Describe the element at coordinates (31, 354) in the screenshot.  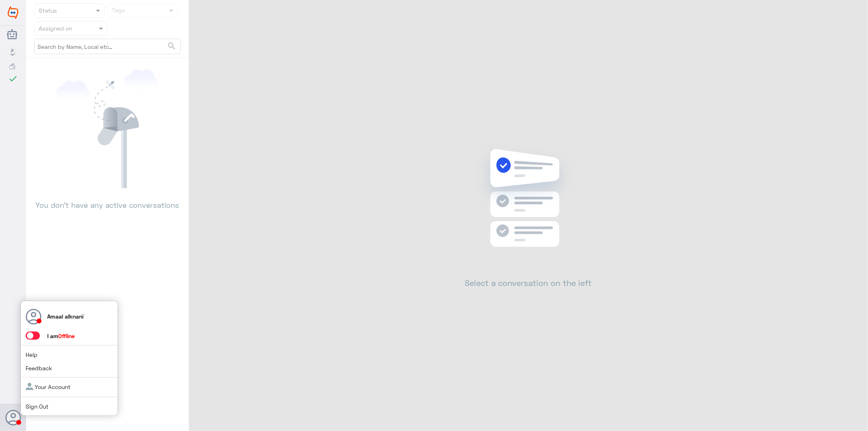
I see `a: Help` at that location.